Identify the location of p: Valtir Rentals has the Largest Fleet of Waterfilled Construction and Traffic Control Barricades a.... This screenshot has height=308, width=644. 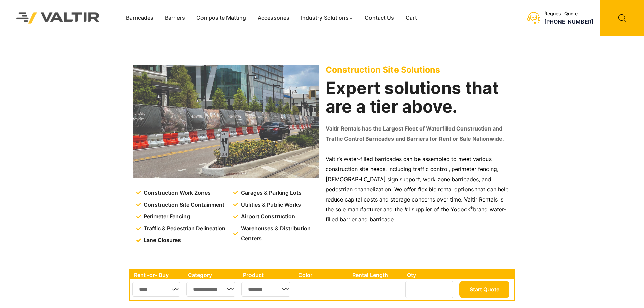
(419, 134).